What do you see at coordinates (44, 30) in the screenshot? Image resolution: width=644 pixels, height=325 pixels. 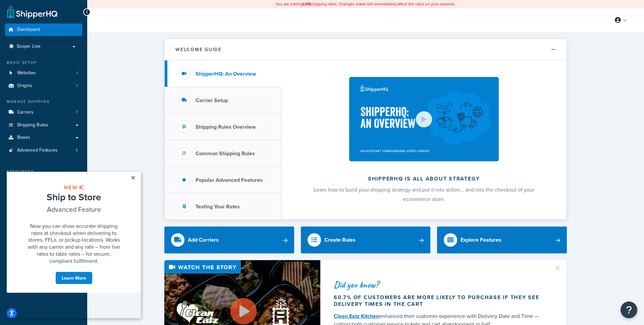 I see `a: Dashboard` at bounding box center [44, 30].